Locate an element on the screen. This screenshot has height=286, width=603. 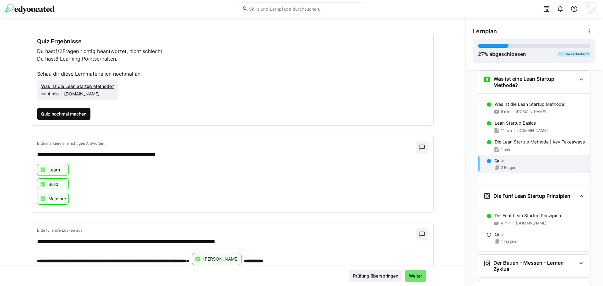
span: 1 min is located at coordinates (505, 149).